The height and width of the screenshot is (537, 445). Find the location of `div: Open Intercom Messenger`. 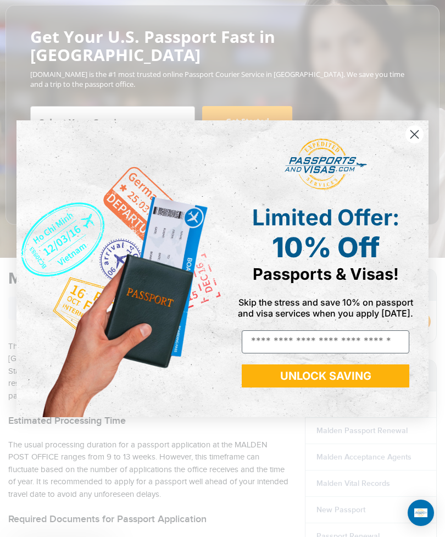

div: Open Intercom Messenger is located at coordinates (421, 513).